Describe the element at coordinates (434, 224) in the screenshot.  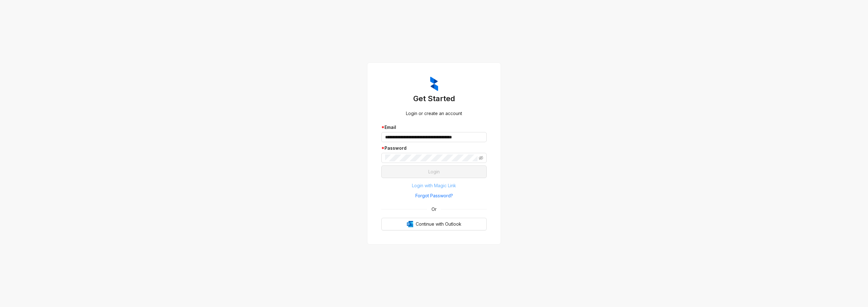
I see `button: OutlookContinue with Outlook` at that location.